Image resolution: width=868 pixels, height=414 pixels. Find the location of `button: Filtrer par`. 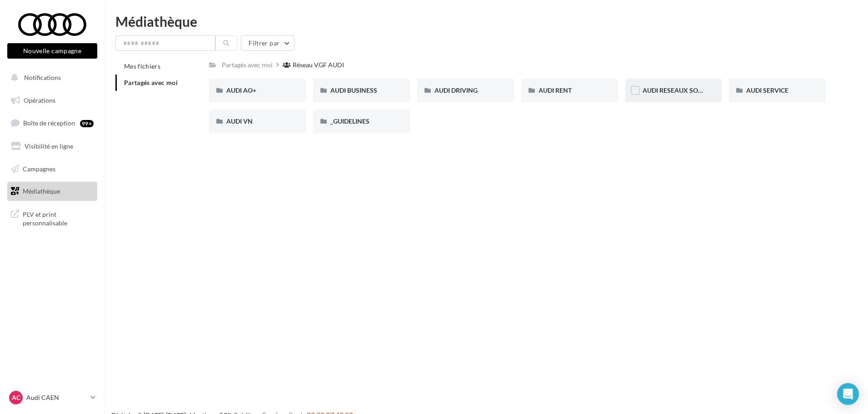

button: Filtrer par is located at coordinates (267, 43).